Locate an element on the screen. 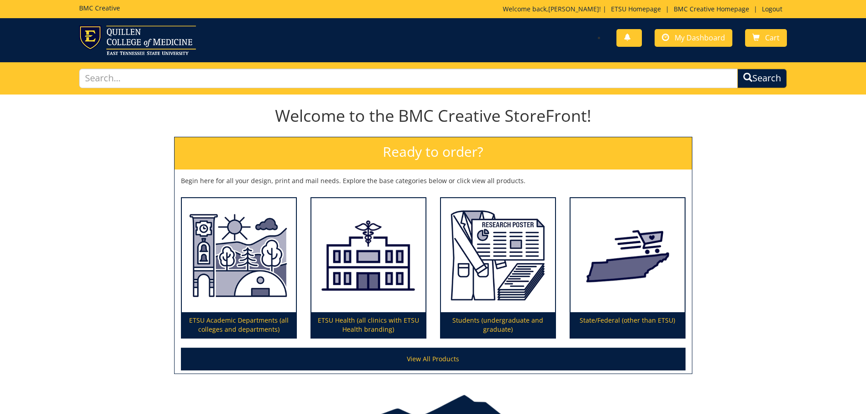 This screenshot has width=866, height=414. p: ETSU Academic Departments (all colleges and departments) is located at coordinates (239, 325).